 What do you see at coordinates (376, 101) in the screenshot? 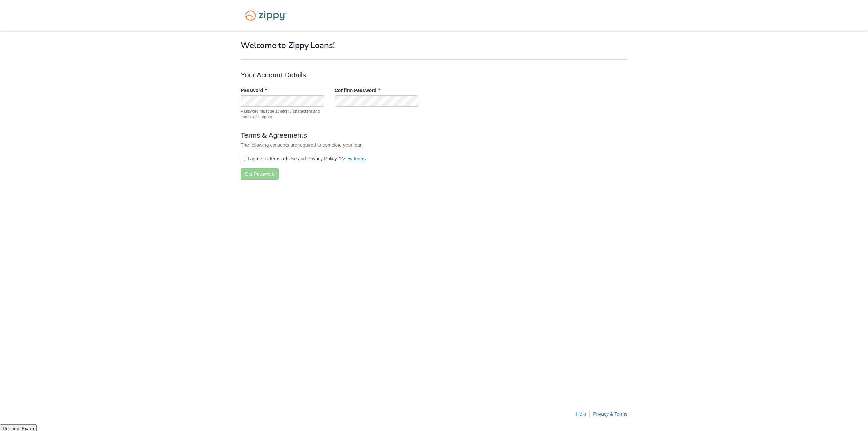
I see `input: Verify Password` at bounding box center [376, 101].